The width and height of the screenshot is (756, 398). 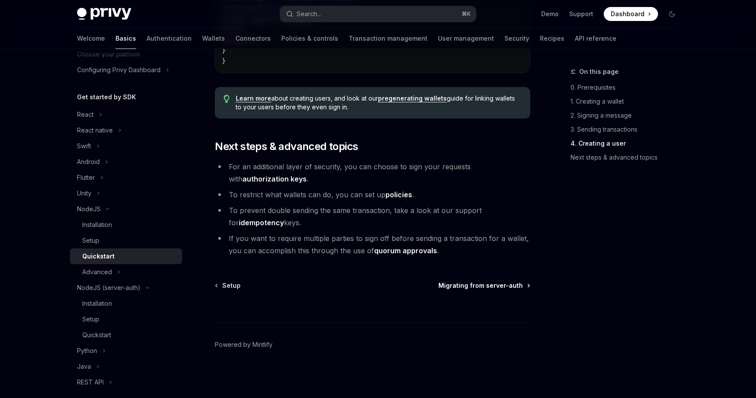 What do you see at coordinates (253, 39) in the screenshot?
I see `a: Connectors` at bounding box center [253, 39].